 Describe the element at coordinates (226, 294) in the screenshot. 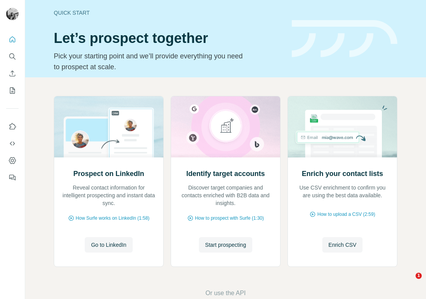

I see `button: Or use the API` at that location.